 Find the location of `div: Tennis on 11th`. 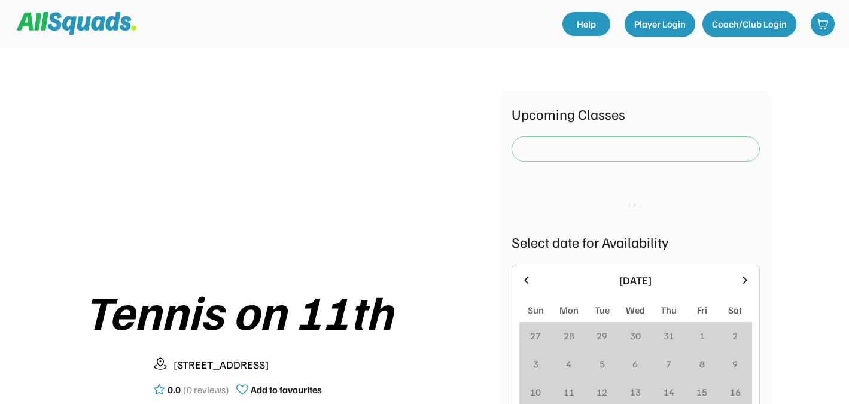

div: Tennis on 11th is located at coordinates (285, 311).